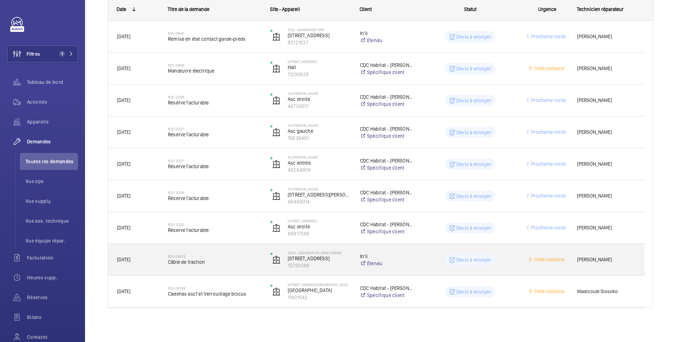  I want to click on h2: R25-12228, so click(214, 97).